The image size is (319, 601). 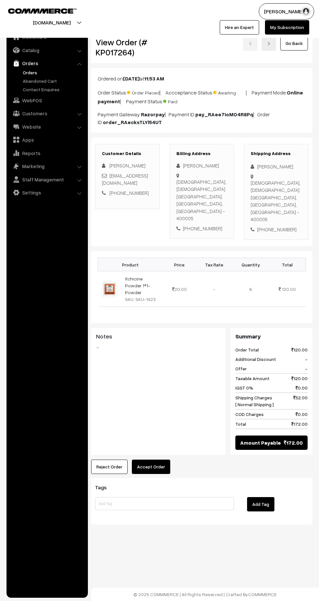 What do you see at coordinates (287, 264) in the screenshot?
I see `th: Total` at bounding box center [287, 264].